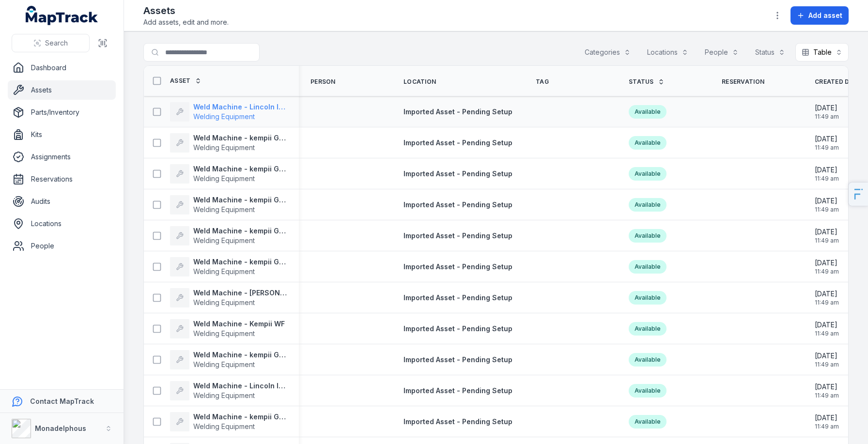 Image resolution: width=868 pixels, height=444 pixels. I want to click on button: People, so click(722, 52).